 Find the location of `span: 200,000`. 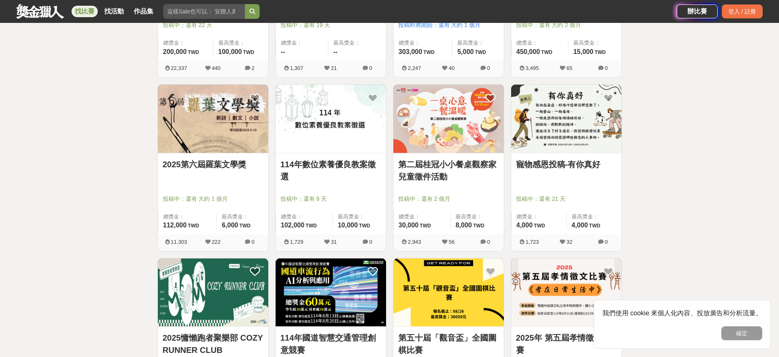

span: 200,000 is located at coordinates (175, 52).